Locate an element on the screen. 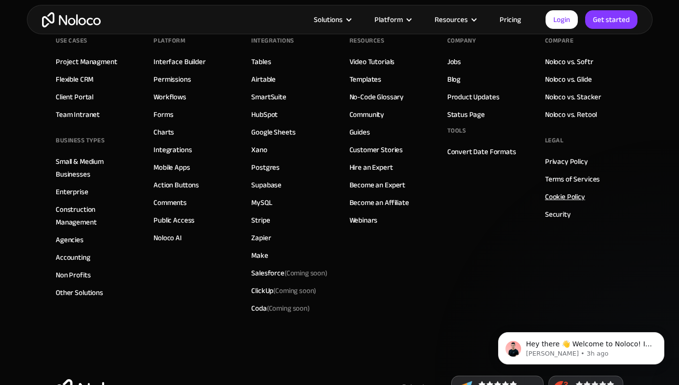 This screenshot has width=679, height=385. a: home is located at coordinates (71, 20).